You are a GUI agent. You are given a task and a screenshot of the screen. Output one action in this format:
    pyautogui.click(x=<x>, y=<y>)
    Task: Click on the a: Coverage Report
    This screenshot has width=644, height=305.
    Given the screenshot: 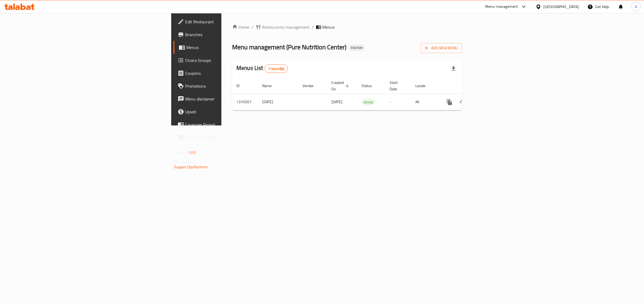 What is the action you would take?
    pyautogui.click(x=226, y=125)
    